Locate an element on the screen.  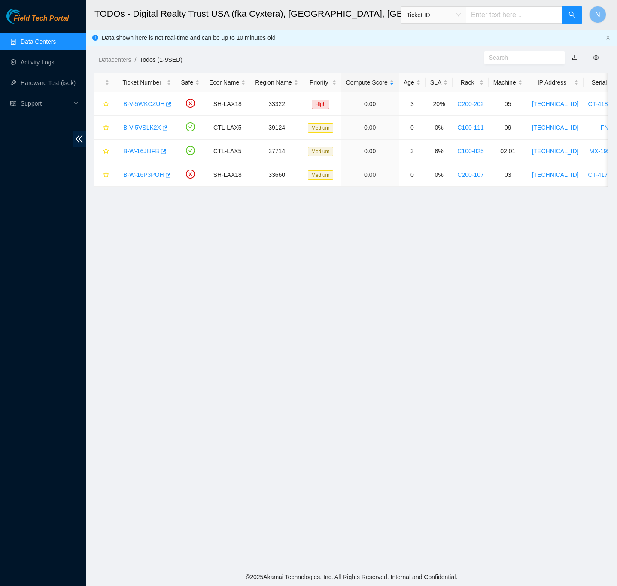
a: C100-111 is located at coordinates (471, 128).